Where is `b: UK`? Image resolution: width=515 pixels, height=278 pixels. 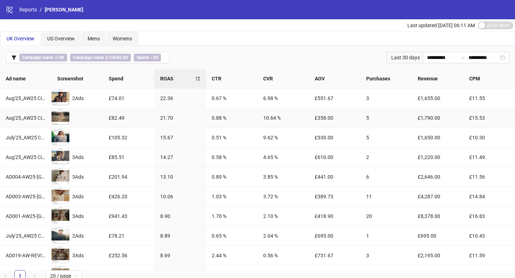
b: UK is located at coordinates (61, 58).